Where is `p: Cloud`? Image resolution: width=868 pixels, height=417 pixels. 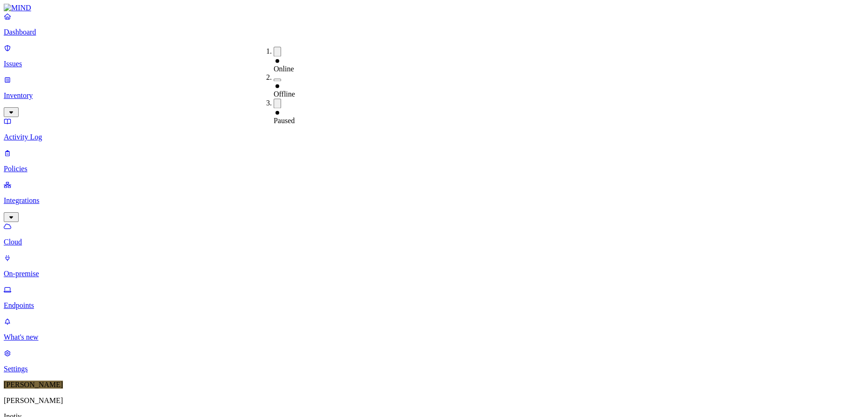 p: Cloud is located at coordinates (434, 242).